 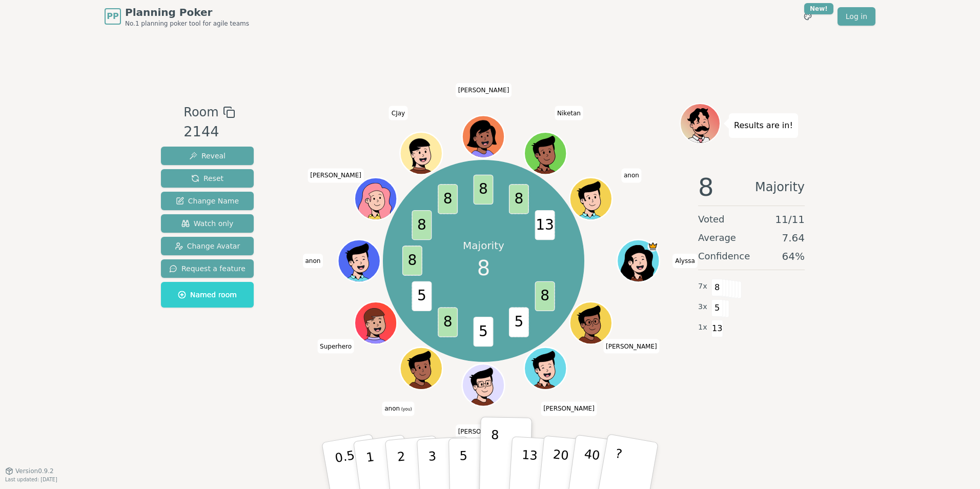 I want to click on span: Room, so click(x=201, y=113).